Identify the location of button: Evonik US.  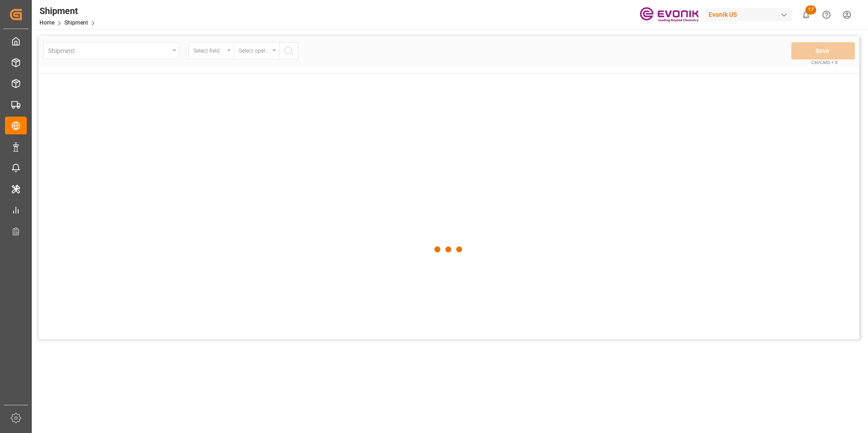
(750, 15).